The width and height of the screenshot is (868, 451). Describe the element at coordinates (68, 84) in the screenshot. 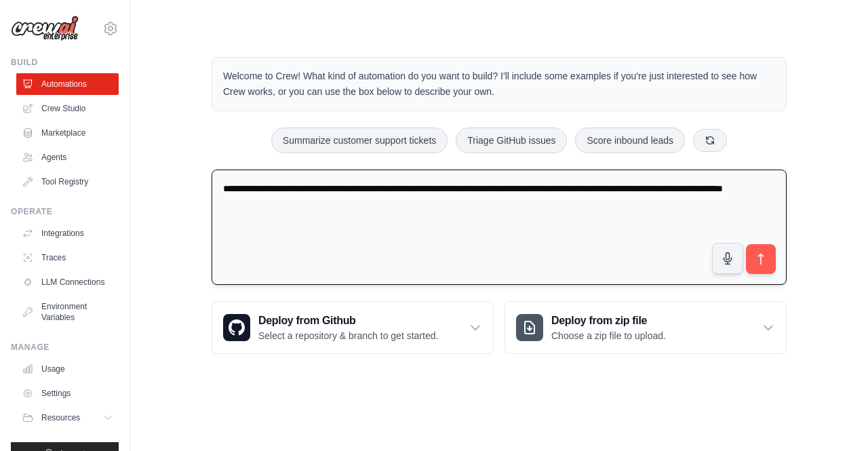

I see `a: Automations` at that location.